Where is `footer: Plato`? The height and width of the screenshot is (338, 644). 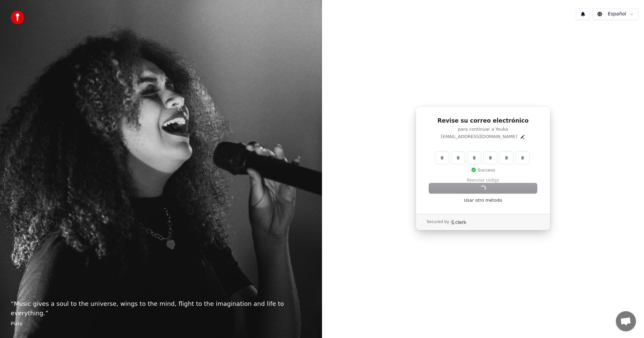
footer: Plato is located at coordinates (161, 324).